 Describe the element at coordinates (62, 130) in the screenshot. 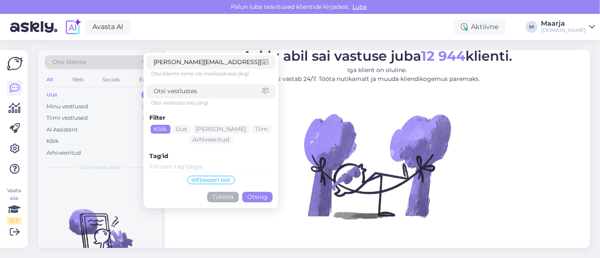

I see `div: AI Assistent` at that location.